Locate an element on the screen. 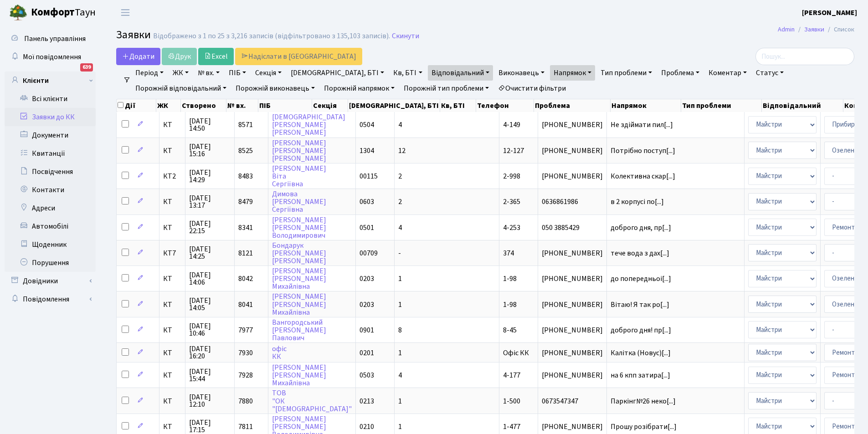 The image size is (868, 434). span: 12-127 is located at coordinates (513, 151).